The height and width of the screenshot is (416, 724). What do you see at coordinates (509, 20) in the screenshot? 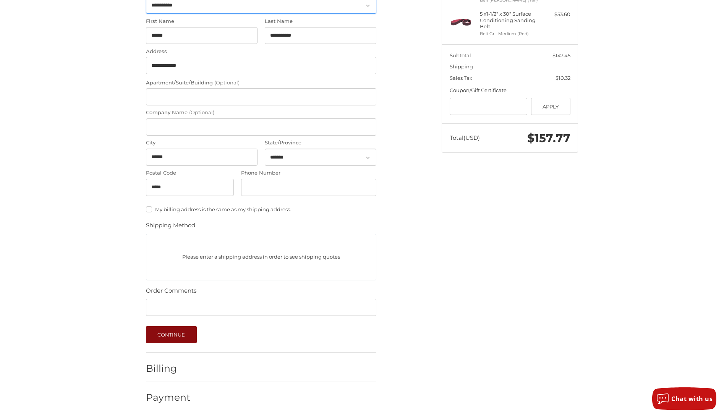
I see `h4: 5 x 1-1/2" x 30" Surface Conditioning Sanding Belt` at bounding box center [509, 20].